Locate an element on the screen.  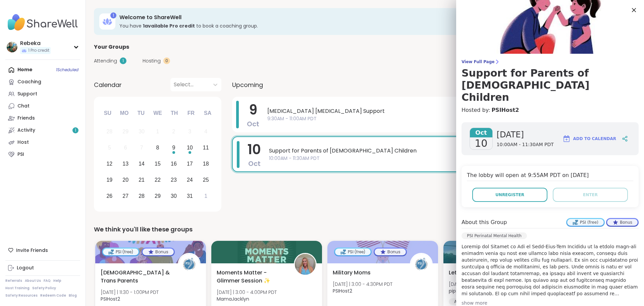
div: Mo is located at coordinates (124, 113).